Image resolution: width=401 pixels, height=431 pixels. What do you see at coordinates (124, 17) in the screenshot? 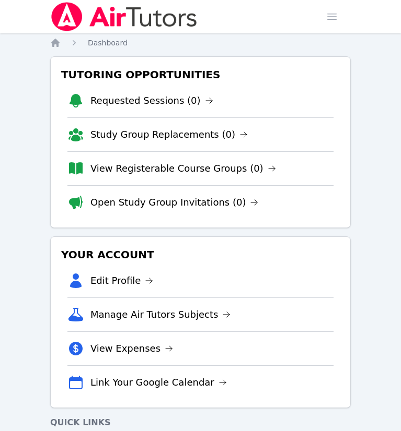
I see `img: Air Tutors` at bounding box center [124, 17].